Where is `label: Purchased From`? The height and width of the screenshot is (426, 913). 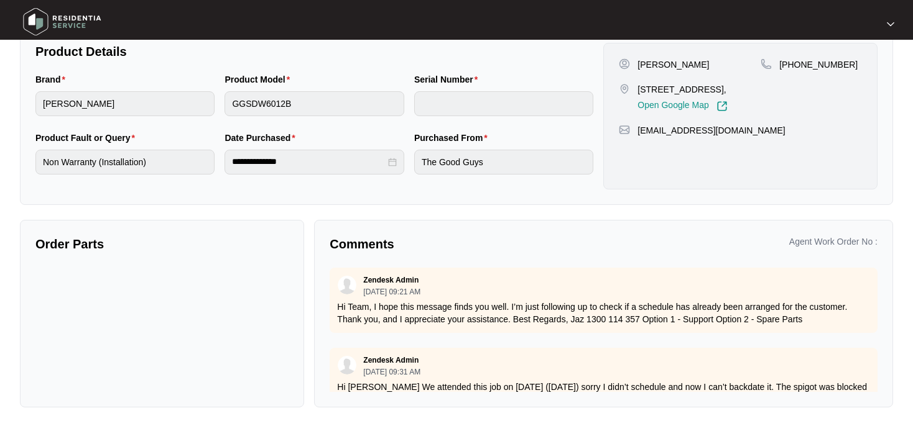
label: Purchased From is located at coordinates (453, 138).